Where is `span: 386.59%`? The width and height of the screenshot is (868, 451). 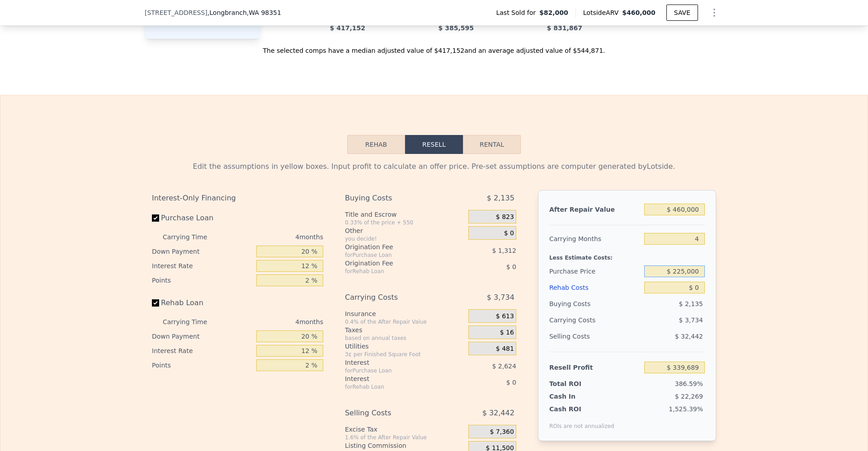 span: 386.59% is located at coordinates (689, 384).